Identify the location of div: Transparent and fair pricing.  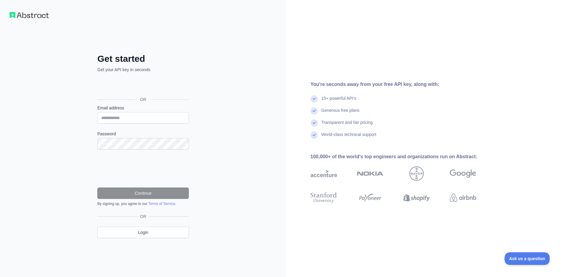
(347, 125).